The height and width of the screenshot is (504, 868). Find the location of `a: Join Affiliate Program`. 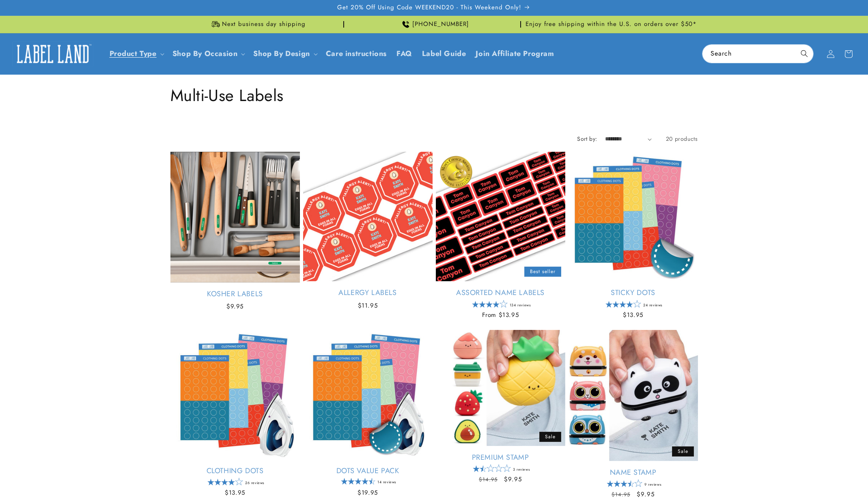

a: Join Affiliate Program is located at coordinates (515, 53).